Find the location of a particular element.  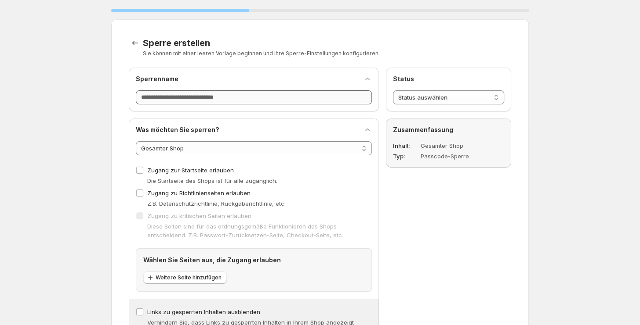

dd: Gesamter Shop is located at coordinates (450, 146).